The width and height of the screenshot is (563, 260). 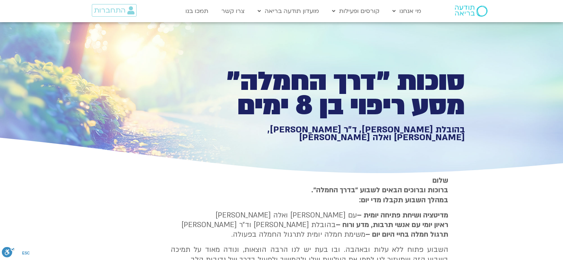 I want to click on a: תמכו בנו, so click(x=197, y=11).